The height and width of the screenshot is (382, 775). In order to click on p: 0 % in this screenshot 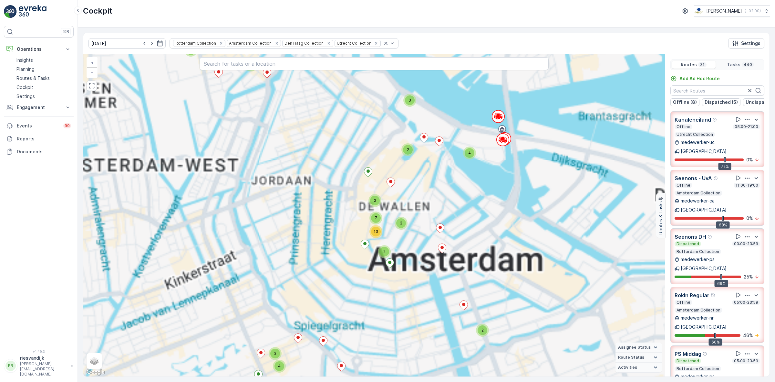, I will do `click(750, 218)`.